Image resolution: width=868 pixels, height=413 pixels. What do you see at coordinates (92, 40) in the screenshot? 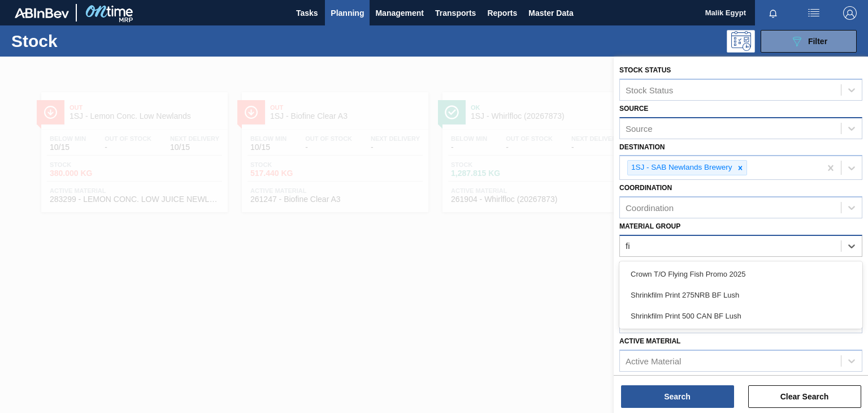
I see `h1: Stock` at bounding box center [92, 40].